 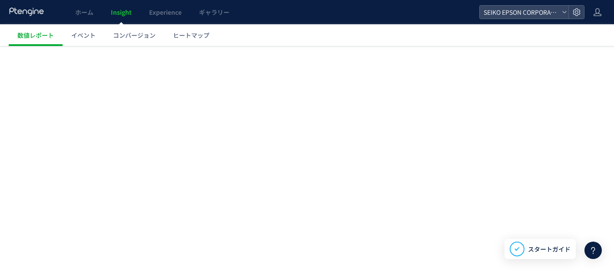 What do you see at coordinates (83, 35) in the screenshot?
I see `span: イベント` at bounding box center [83, 35].